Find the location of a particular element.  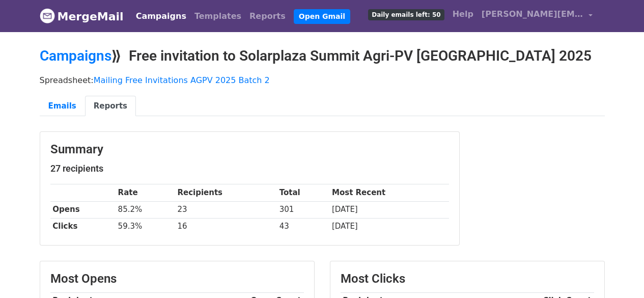

td: 16 is located at coordinates (226, 226).